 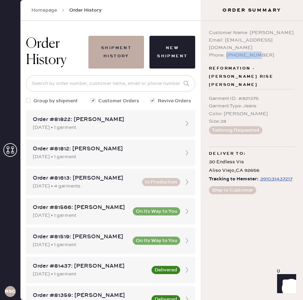 I want to click on span: Order History, so click(x=85, y=10).